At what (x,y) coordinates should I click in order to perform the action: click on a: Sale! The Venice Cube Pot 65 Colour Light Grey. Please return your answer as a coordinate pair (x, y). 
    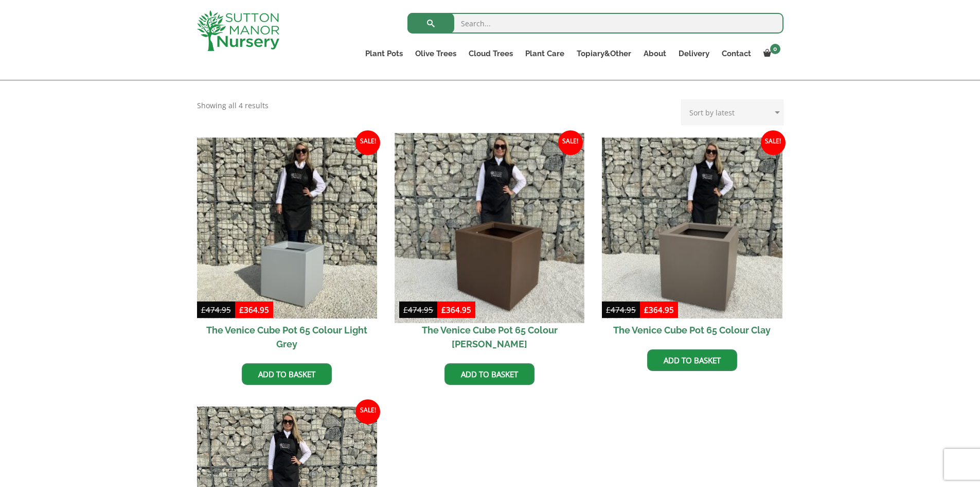
    Looking at the image, I should click on (287, 247).